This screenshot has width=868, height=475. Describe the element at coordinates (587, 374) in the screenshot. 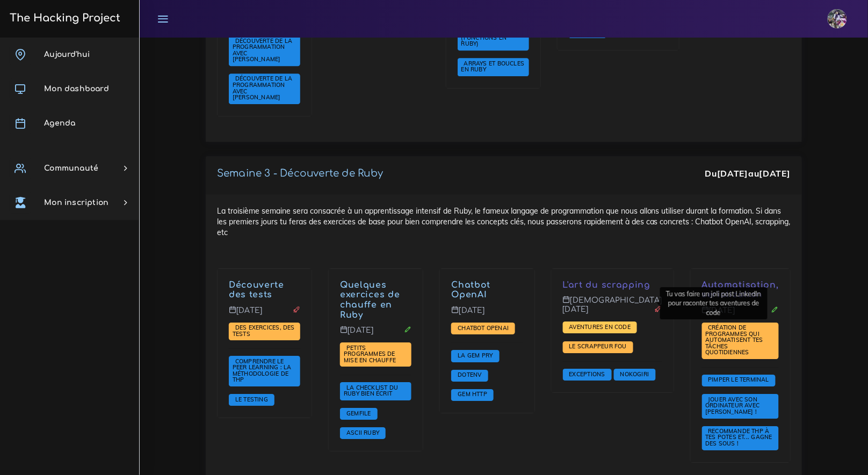

I see `span: Exceptions` at that location.